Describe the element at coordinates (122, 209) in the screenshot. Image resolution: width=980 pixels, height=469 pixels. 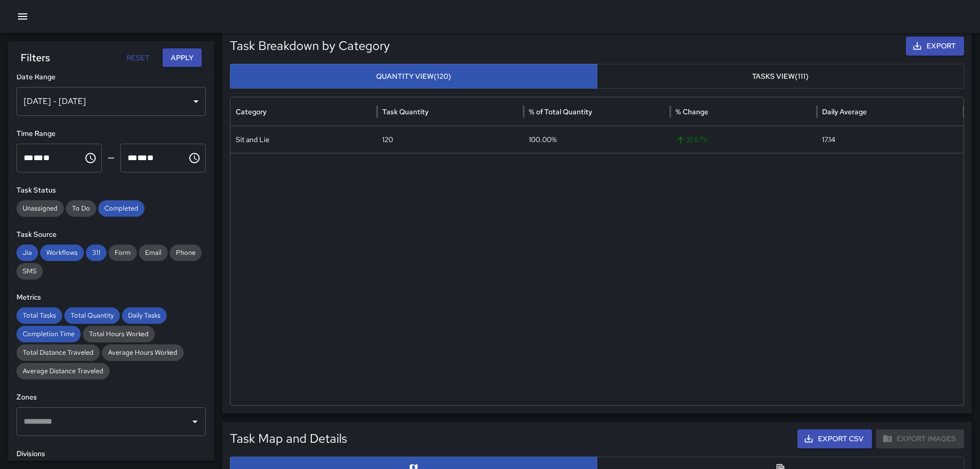
I see `div: Completed` at that location.